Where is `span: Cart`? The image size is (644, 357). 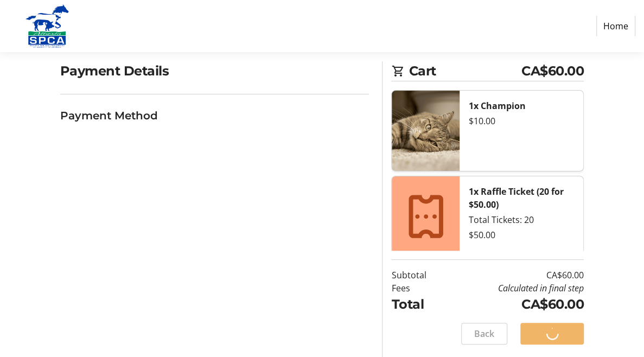 span: Cart is located at coordinates (465, 71).